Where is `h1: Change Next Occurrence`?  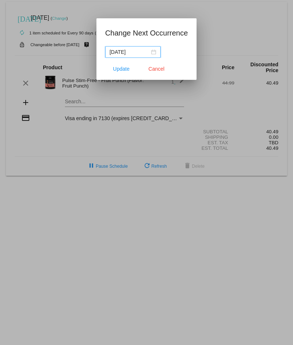
h1: Change Next Occurrence is located at coordinates (147, 33).